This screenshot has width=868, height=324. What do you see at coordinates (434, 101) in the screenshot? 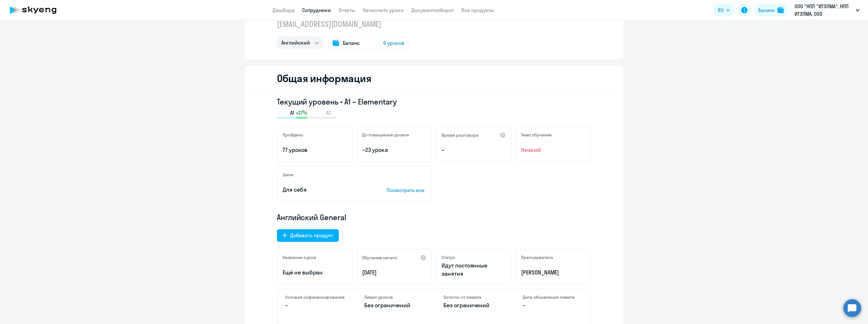
I see `h3: Текущий уровень • A1 – Elementary` at bounding box center [434, 101].